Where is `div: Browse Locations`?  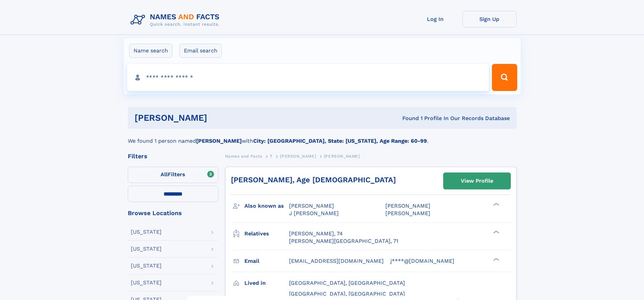
div: Browse Locations is located at coordinates (173, 213).